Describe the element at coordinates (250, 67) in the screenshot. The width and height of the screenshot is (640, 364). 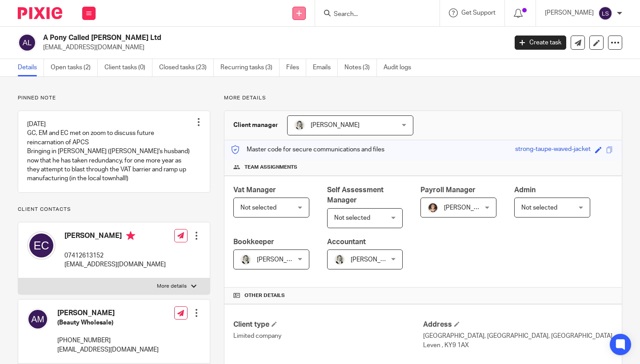
I see `a: Recurring tasks (3)` at that location.